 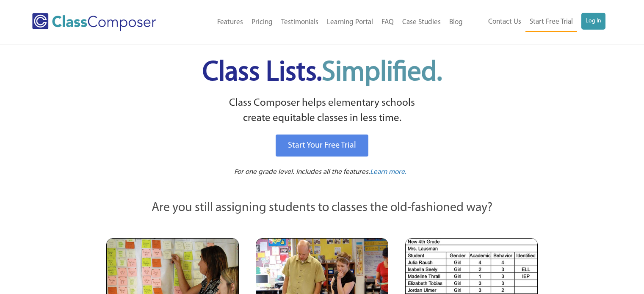 What do you see at coordinates (322, 208) in the screenshot?
I see `p: Are you still assigning students to classes the old-fashioned way?` at bounding box center [322, 208].